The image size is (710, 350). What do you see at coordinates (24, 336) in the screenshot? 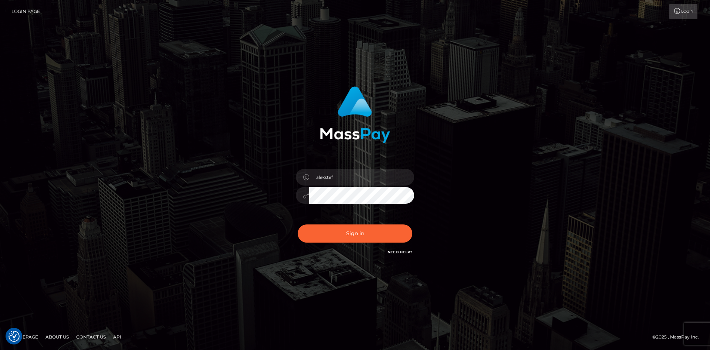
I see `a: Homepage` at bounding box center [24, 336].